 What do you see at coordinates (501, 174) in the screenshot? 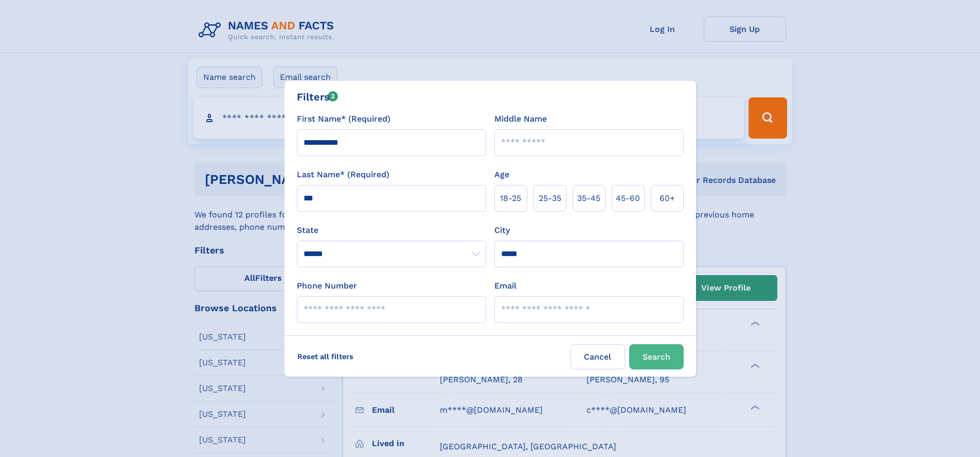
I see `label: Age` at bounding box center [501, 174].